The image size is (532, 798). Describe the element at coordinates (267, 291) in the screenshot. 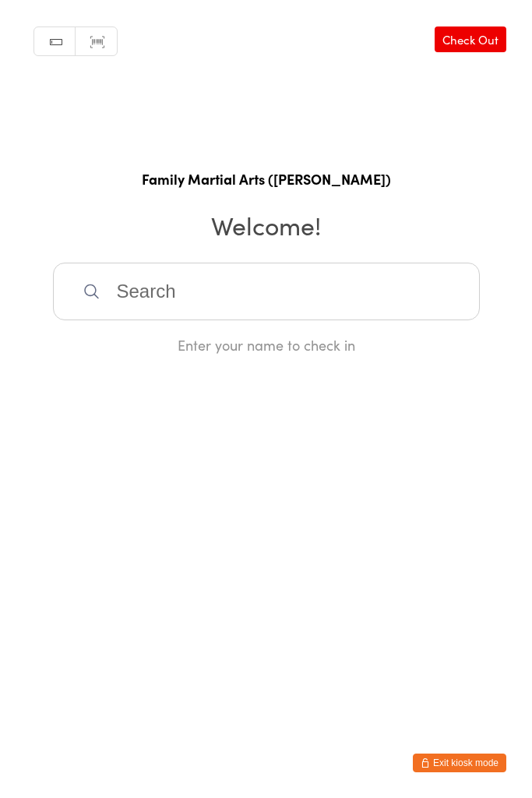

I see `input: Search` at that location.